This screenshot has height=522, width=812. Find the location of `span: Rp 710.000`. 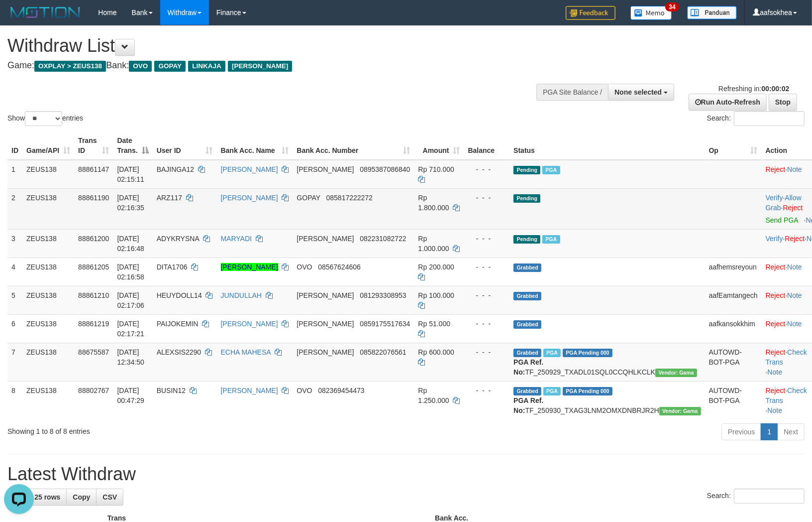

span: Rp 710.000 is located at coordinates (436, 169).